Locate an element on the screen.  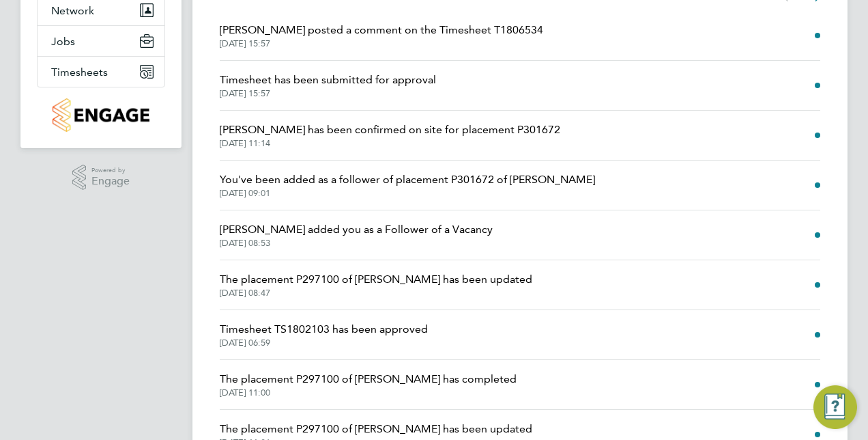
span: Network is located at coordinates (73, 10).